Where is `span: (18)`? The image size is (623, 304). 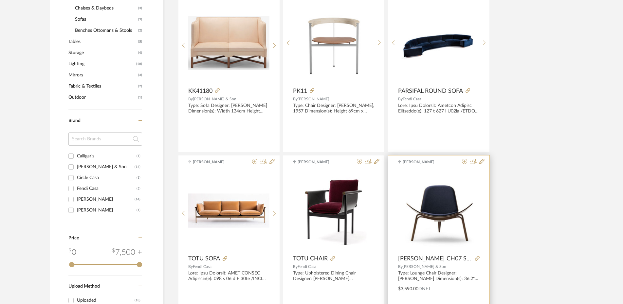
span: (18) is located at coordinates (139, 64).